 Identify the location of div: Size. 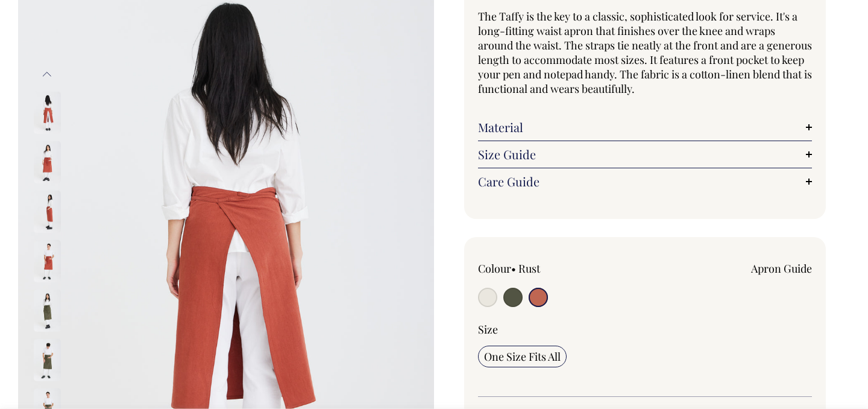
(645, 330).